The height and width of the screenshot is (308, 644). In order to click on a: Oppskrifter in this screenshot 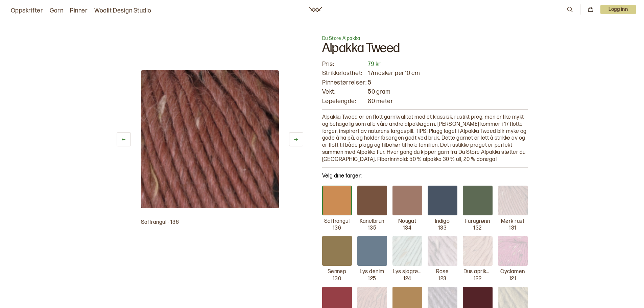, I will do `click(27, 11)`.